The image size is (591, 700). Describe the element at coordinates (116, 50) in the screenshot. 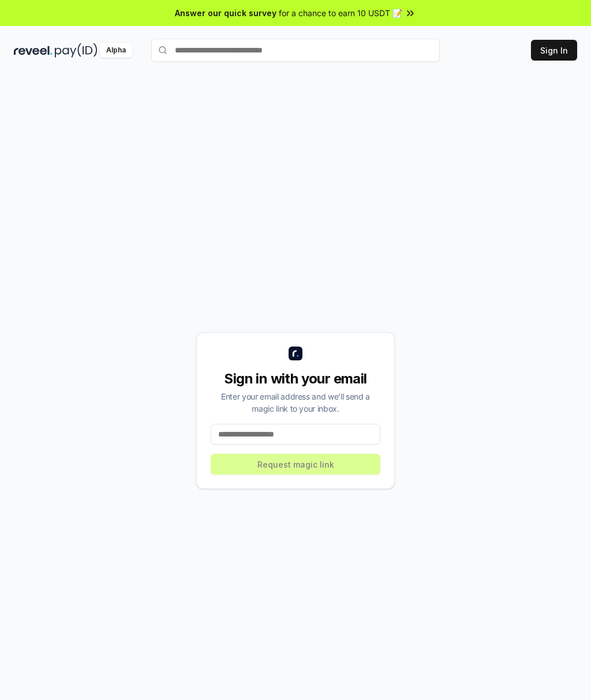

I see `div: Alpha` at that location.